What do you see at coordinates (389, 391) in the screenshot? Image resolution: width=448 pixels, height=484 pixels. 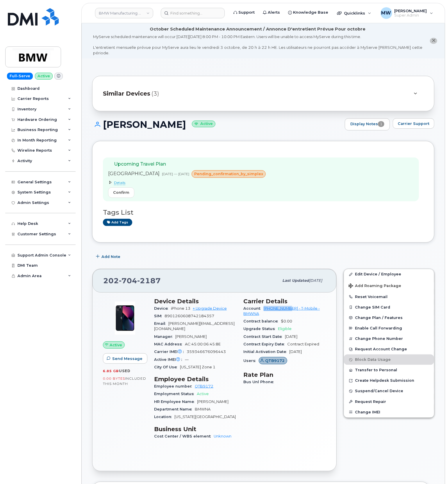 I see `button: Suspend/Cancel Device` at bounding box center [389, 391].